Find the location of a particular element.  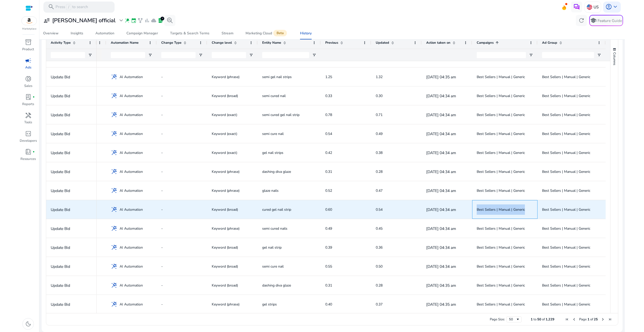

a: inventory_2Product is located at coordinates (28, 47).